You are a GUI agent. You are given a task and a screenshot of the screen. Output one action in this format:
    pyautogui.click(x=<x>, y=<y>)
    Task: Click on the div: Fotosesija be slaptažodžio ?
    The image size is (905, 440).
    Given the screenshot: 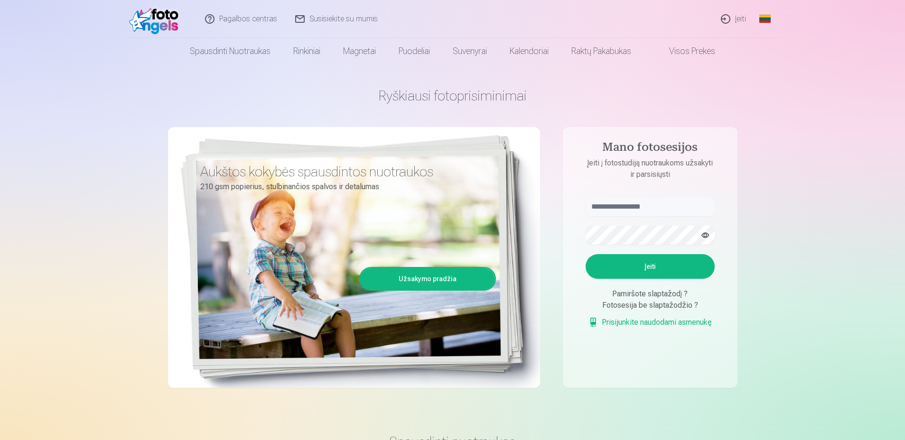 What is the action you would take?
    pyautogui.click(x=650, y=305)
    